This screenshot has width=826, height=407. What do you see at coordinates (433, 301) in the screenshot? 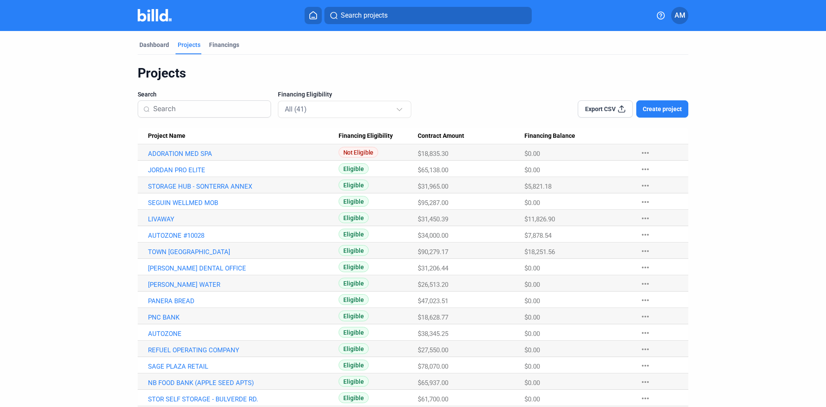
I see `span: $47,023.51` at bounding box center [433, 301].